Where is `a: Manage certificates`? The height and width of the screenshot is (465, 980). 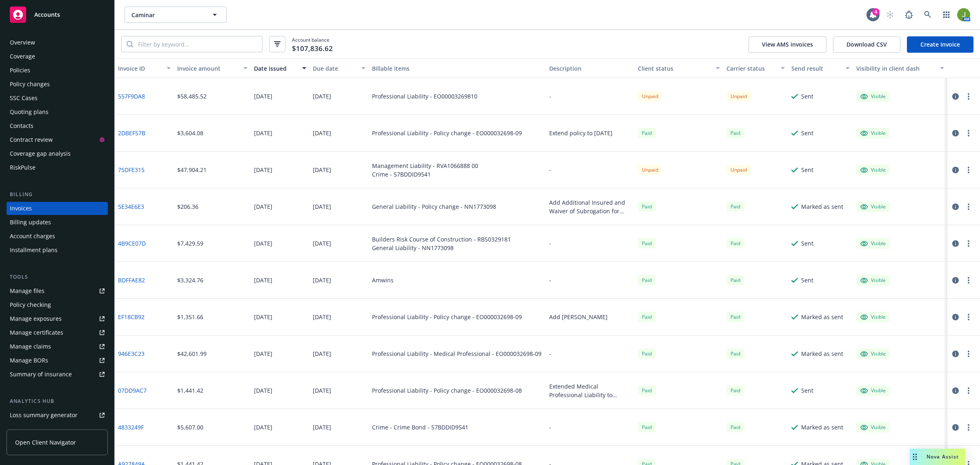 a: Manage certificates is located at coordinates (57, 332).